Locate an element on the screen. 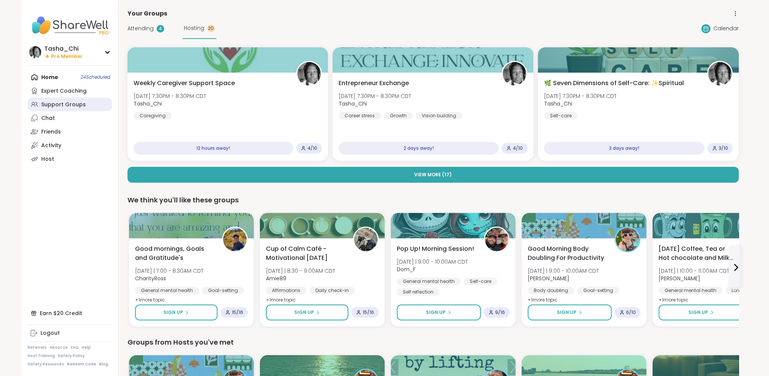 This screenshot has width=769, height=376. div: Logout is located at coordinates (50, 333).